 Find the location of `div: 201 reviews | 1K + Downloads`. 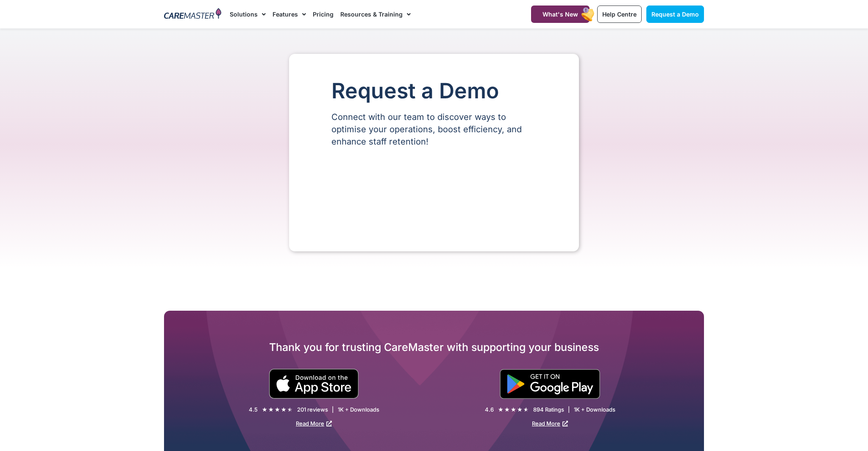

div: 201 reviews | 1K + Downloads is located at coordinates (338, 410).